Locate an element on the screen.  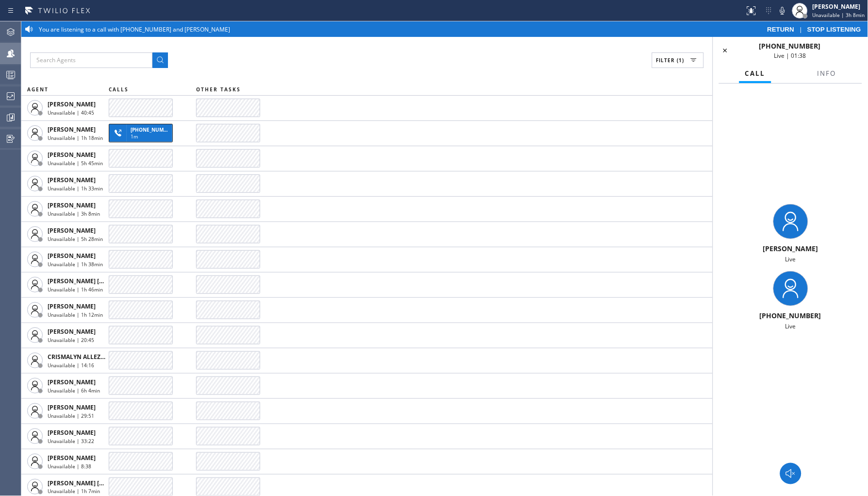
button: STOP LISTENING is located at coordinates (834, 29).